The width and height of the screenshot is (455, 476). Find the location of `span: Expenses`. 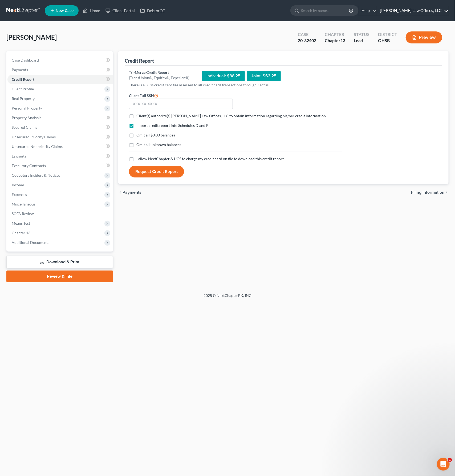

span: Expenses is located at coordinates (19, 194).